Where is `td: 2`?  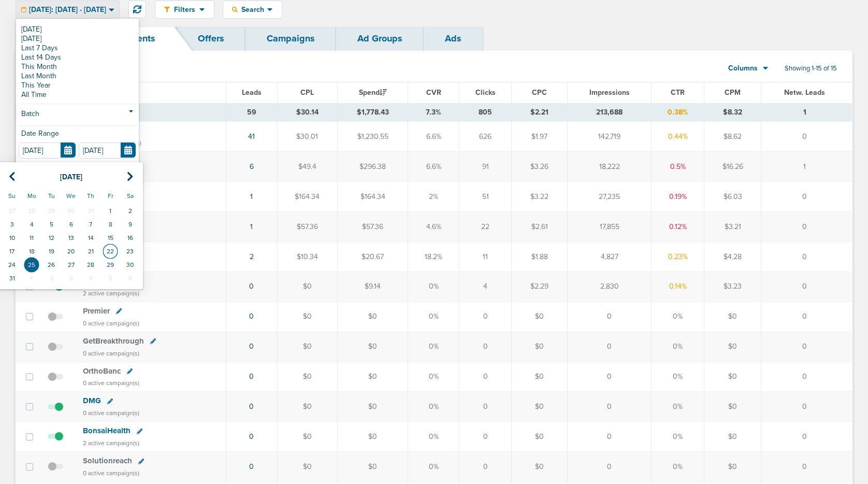
td: 2 is located at coordinates (130, 211).